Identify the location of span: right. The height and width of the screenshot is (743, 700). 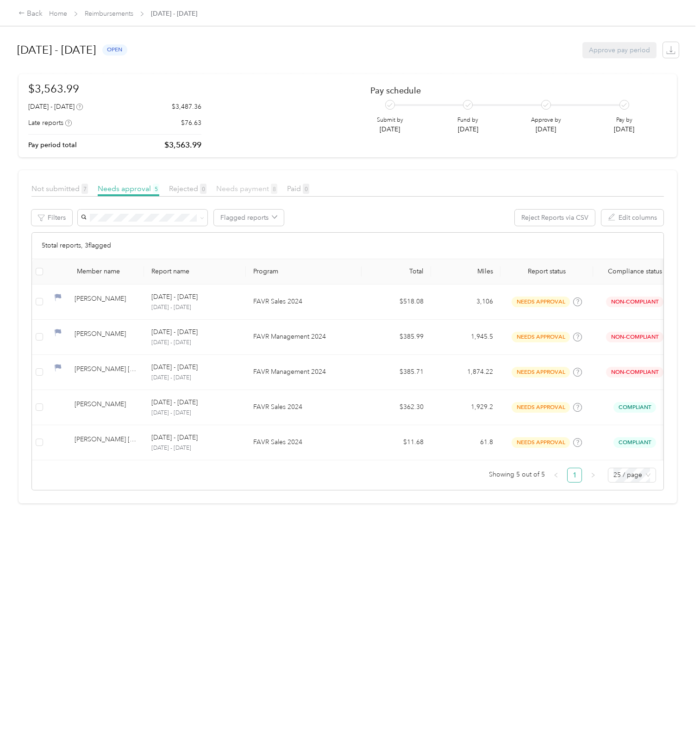
(593, 476).